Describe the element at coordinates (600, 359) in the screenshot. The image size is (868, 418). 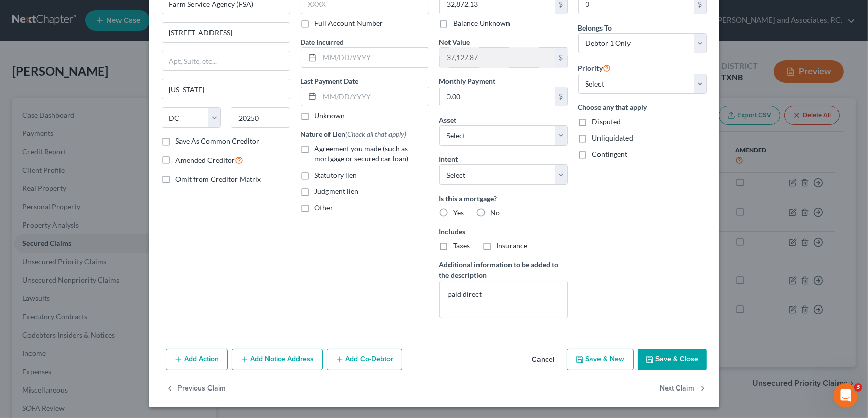
I see `button: Save & New` at that location.